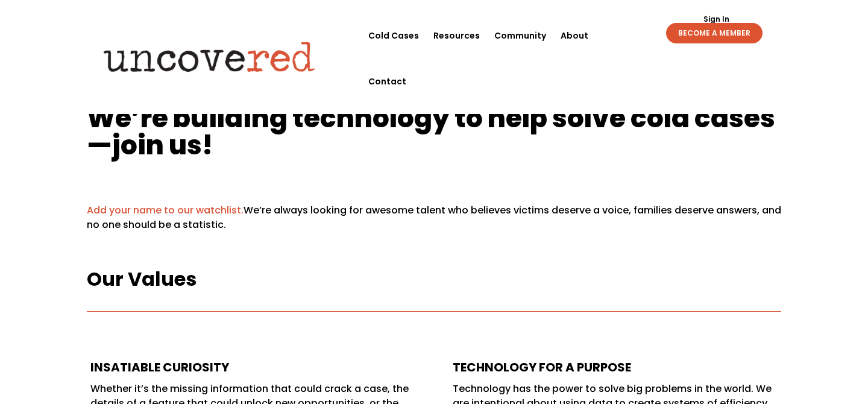 Image resolution: width=868 pixels, height=404 pixels. I want to click on strong: Technology for a Purpose, so click(542, 367).